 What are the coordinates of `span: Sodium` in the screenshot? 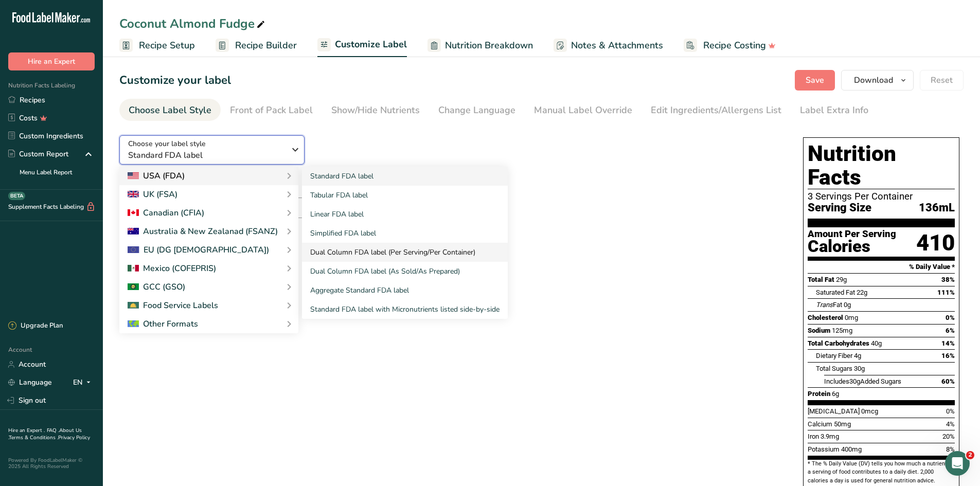 It's located at (820, 330).